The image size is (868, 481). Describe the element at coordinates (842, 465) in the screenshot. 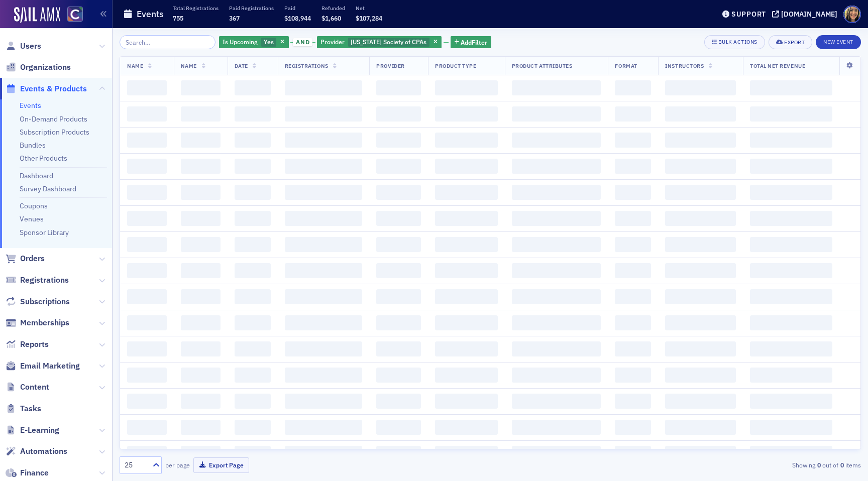

I see `strong: 0` at that location.